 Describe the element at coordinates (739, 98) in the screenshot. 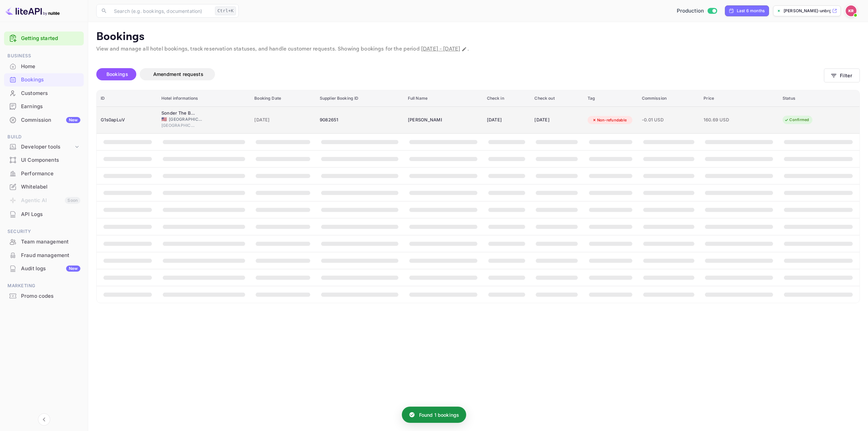

I see `th: Price` at that location.